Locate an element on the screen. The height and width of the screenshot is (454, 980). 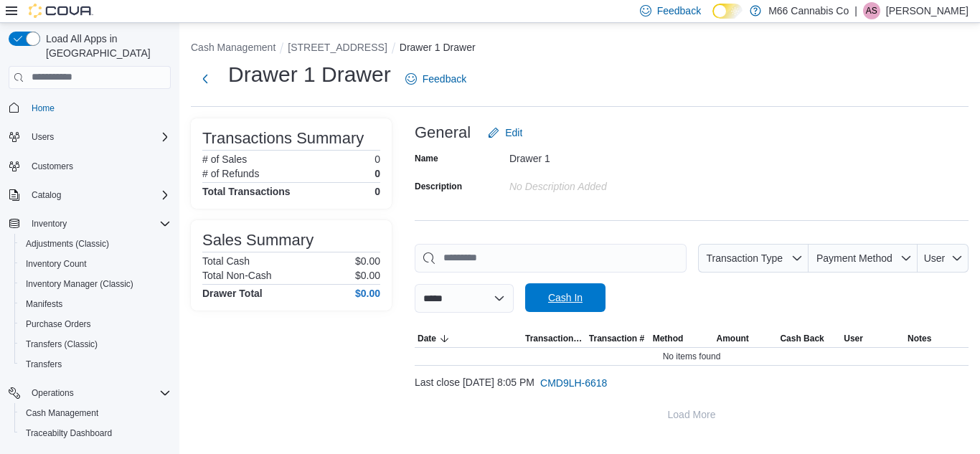
a: Purchase Orders is located at coordinates (59, 324).